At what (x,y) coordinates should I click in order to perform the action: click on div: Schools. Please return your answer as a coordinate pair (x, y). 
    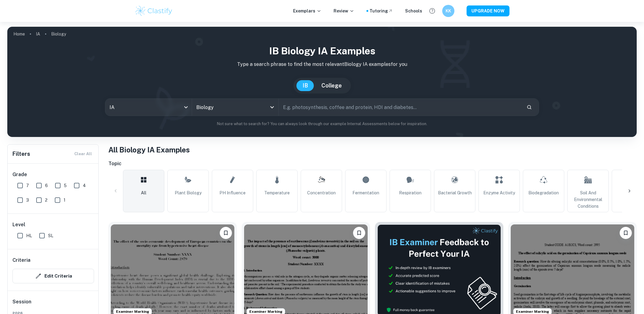
    Looking at the image, I should click on (414, 11).